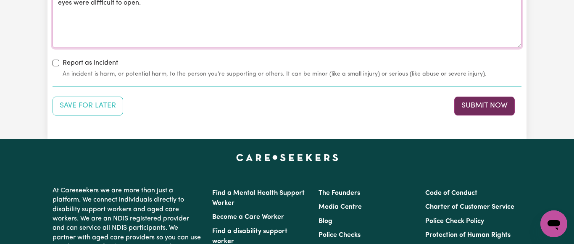 This screenshot has height=244, width=574. I want to click on a: Blog, so click(325, 222).